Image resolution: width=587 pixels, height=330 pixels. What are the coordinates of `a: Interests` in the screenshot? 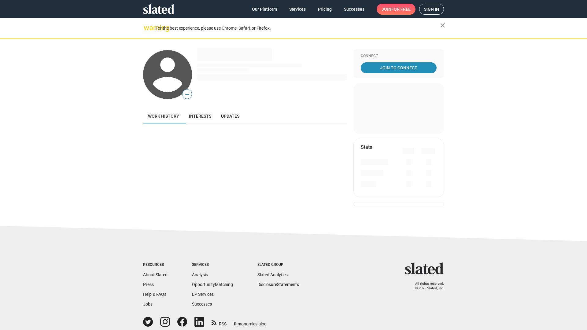 It's located at (200, 116).